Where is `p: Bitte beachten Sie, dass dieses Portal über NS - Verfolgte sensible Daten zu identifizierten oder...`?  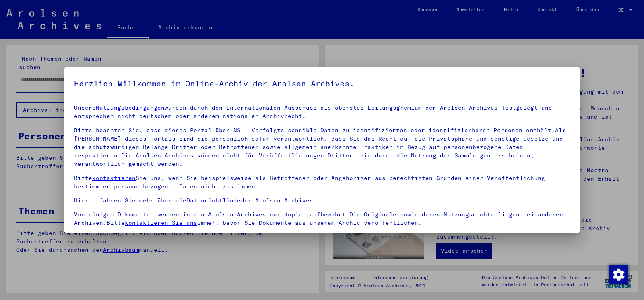
p: Bitte beachten Sie, dass dieses Portal über NS - Verfolgte sensible Daten zu identifizierten oder... is located at coordinates (322, 147).